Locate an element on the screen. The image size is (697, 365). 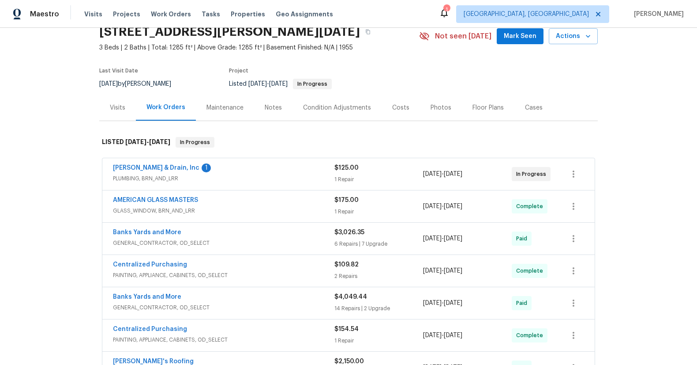
div: Cases is located at coordinates (534, 108).